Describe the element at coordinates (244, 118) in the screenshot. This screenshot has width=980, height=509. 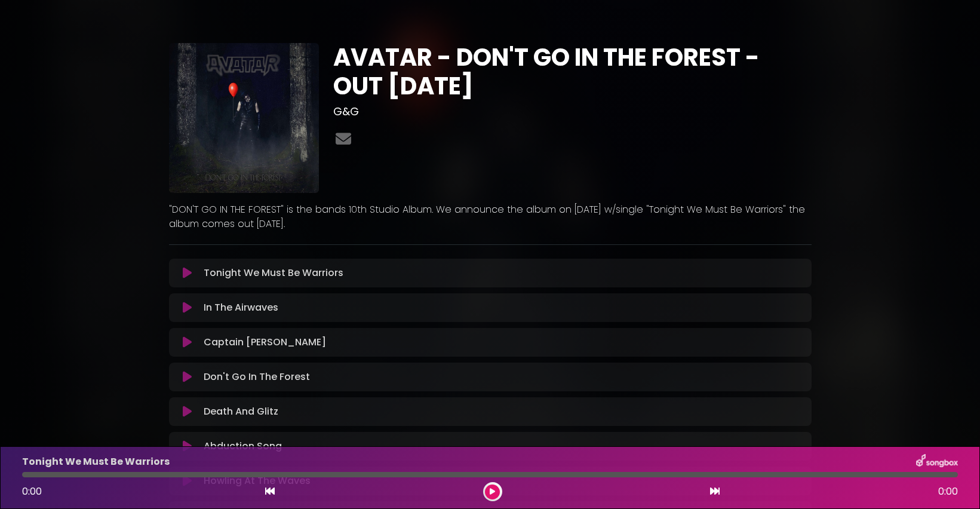
I see `img: F2dxkizfSxmxPj36bnub` at that location.